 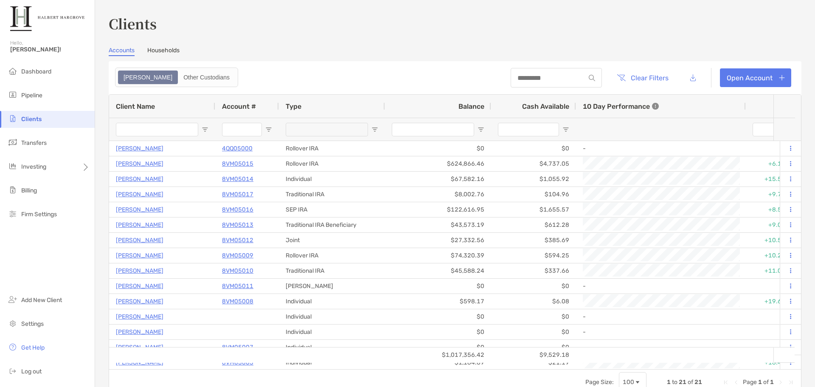 I want to click on input: Balance Filter Input, so click(x=433, y=129).